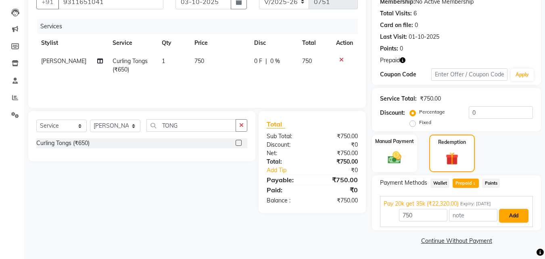 The image size is (545, 259). What do you see at coordinates (287, 190) in the screenshot?
I see `div: Paid:` at bounding box center [287, 190].